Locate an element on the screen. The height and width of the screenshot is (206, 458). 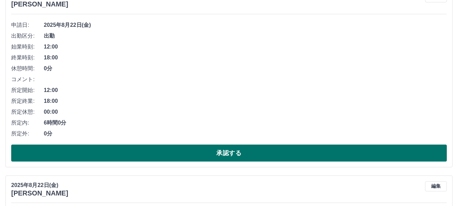
span: 申請日: is located at coordinates (27, 25).